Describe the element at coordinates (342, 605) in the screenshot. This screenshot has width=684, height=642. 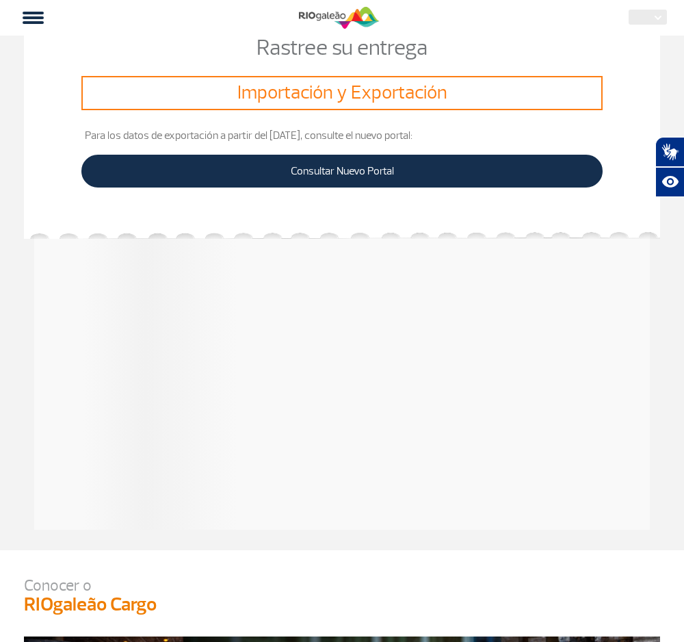
I see `h3: RIOgaleão Cargo` at that location.